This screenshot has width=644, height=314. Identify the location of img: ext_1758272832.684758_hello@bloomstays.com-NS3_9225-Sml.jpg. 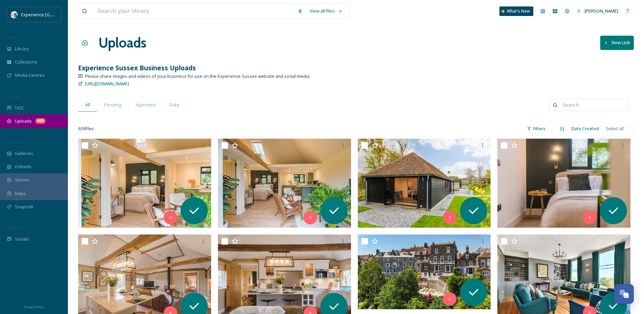
(564, 183).